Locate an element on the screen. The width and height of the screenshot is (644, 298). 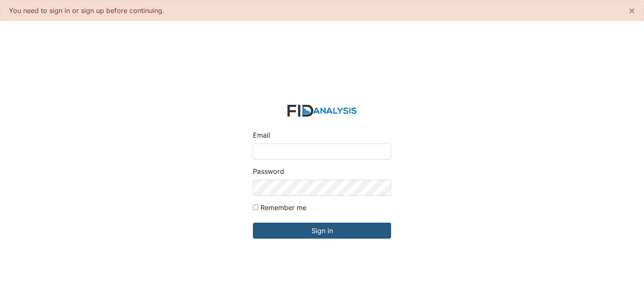
img: logo-2fc8c6e3336f68795322cb6e9a2b9007179b544421de10c17bdaae8622450297.svg is located at coordinates (322, 111).